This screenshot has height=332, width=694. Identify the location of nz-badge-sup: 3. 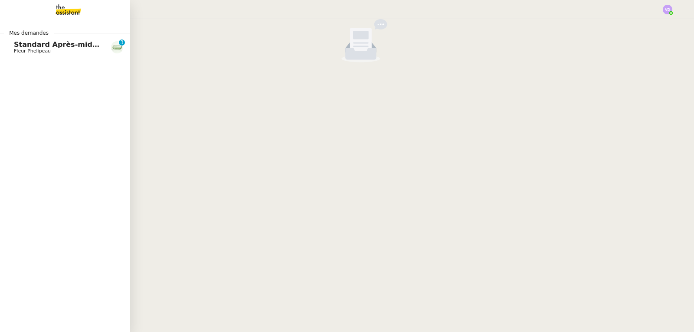
(122, 43).